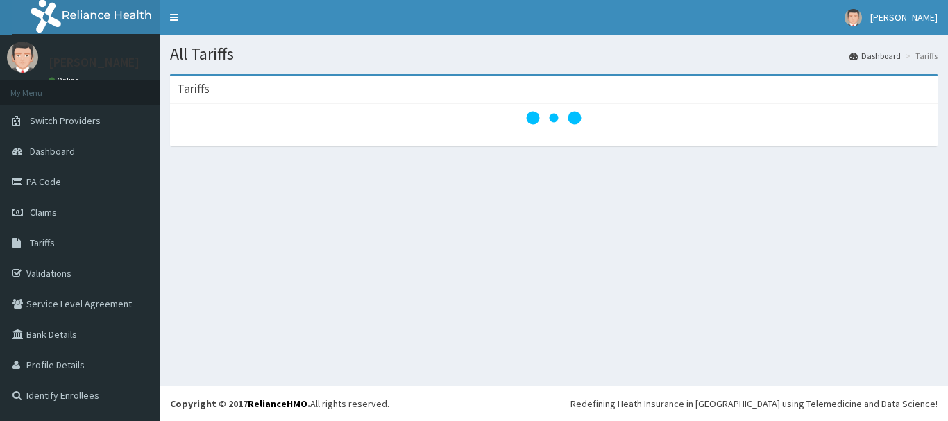  What do you see at coordinates (554, 403) in the screenshot?
I see `footer: All rights reserved.` at bounding box center [554, 403].